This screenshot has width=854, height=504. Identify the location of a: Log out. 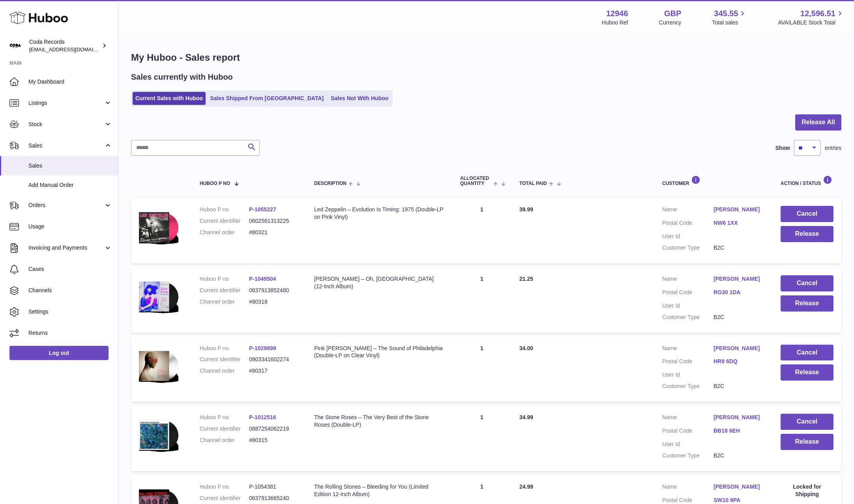
(59, 353).